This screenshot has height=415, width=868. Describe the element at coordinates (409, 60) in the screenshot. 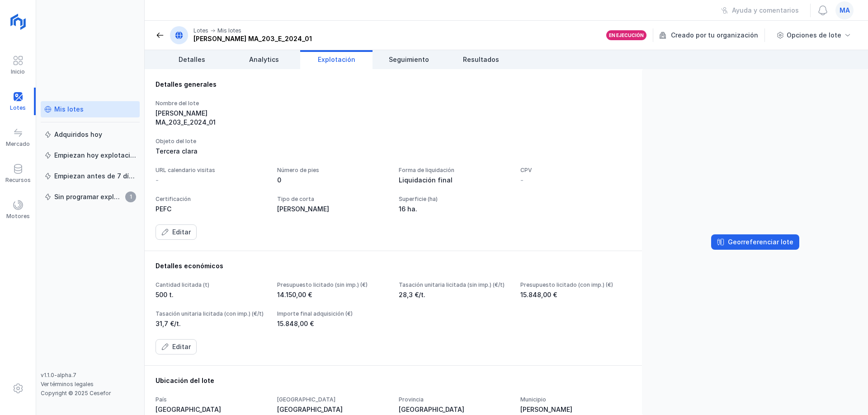

I see `span: Seguimiento` at that location.